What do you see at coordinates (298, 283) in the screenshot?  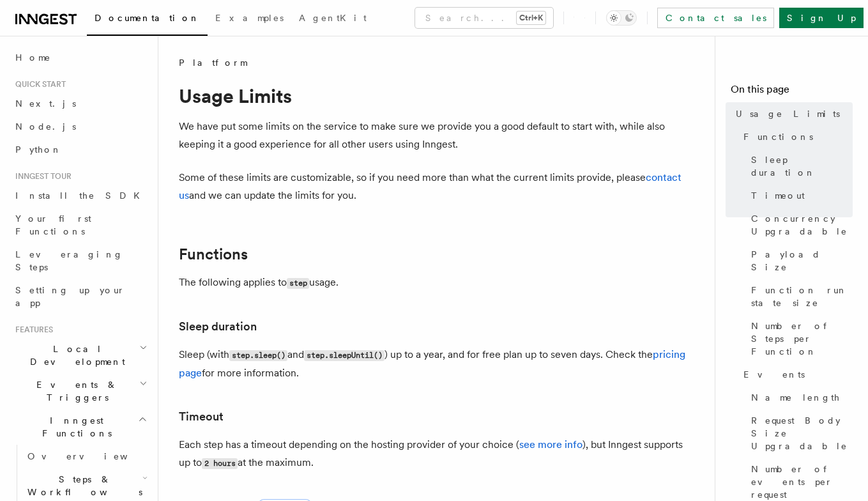 I see `code: step` at bounding box center [298, 283].